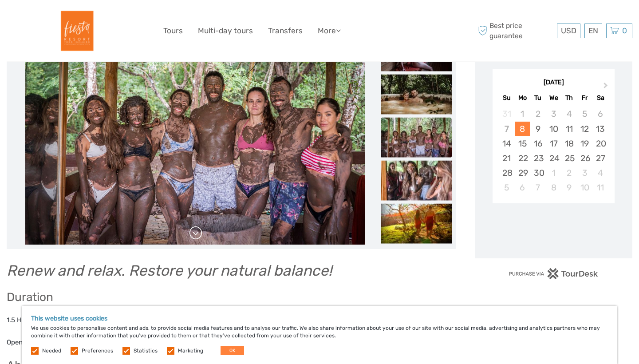 Image resolution: width=639 pixels, height=364 pixels. I want to click on div: Choose Saturday, October 4th, 2025, so click(600, 172).